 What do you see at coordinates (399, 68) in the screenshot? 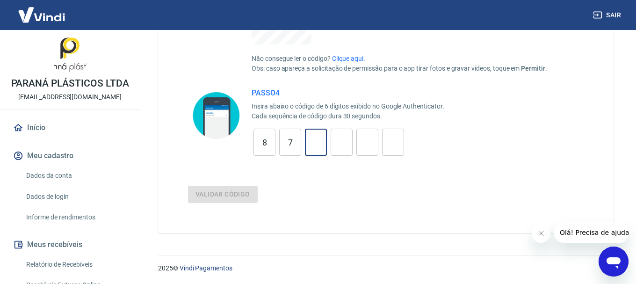
I see `p: Obs: caso apareça a solicitação de permissão para o app tirar fotos e gravar vídeos, toque em .` at bounding box center [399, 68].